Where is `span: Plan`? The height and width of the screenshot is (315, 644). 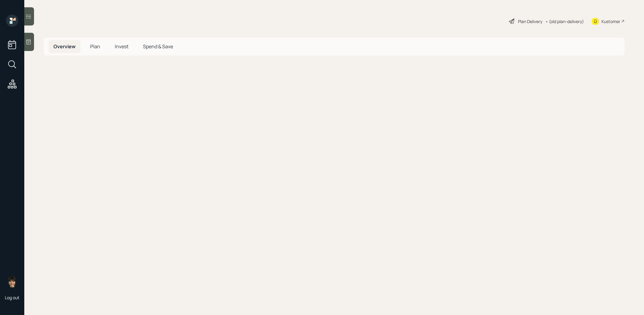
span: Plan is located at coordinates (95, 46).